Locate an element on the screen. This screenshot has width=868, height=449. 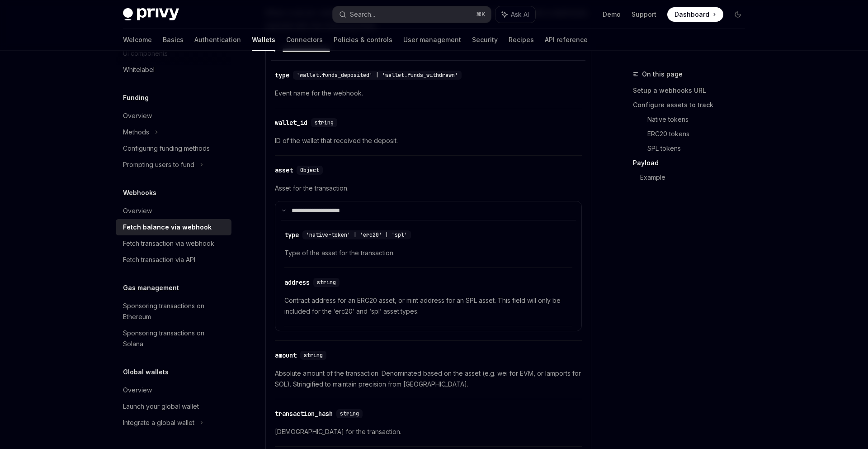
div: asset is located at coordinates (284, 170).